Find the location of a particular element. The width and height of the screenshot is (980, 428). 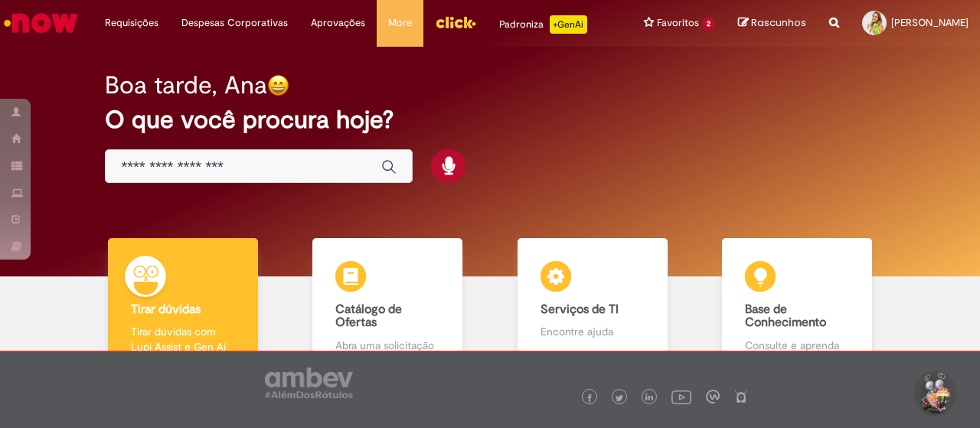

img: logo_footer_workplace.png is located at coordinates (713, 397).